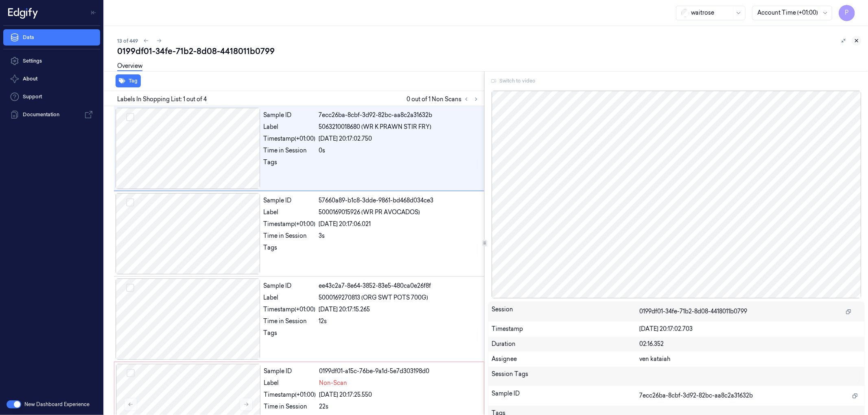  What do you see at coordinates (333, 383) in the screenshot?
I see `span: Non-Scan` at bounding box center [333, 383].